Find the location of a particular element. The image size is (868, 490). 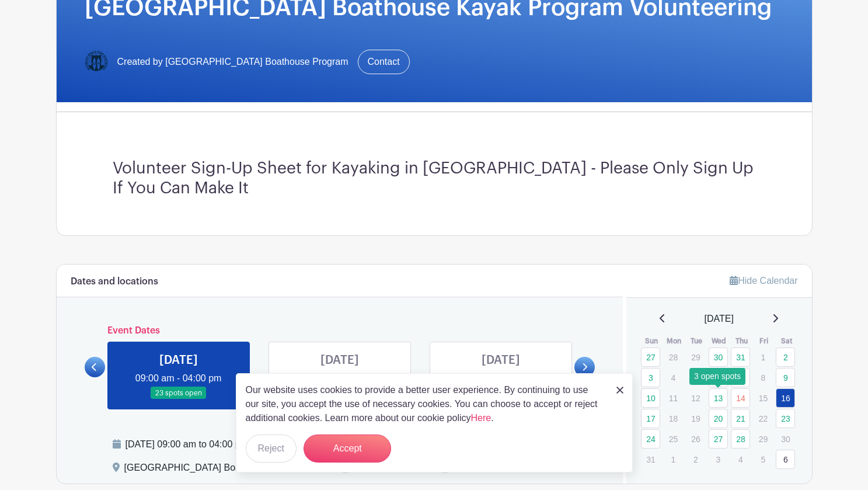

a: 3 is located at coordinates (650, 377).